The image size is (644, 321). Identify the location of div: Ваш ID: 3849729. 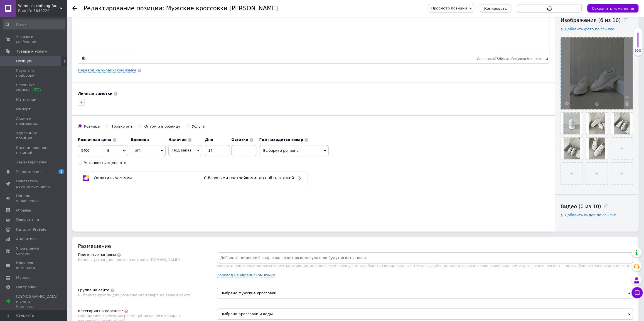
(42, 11).